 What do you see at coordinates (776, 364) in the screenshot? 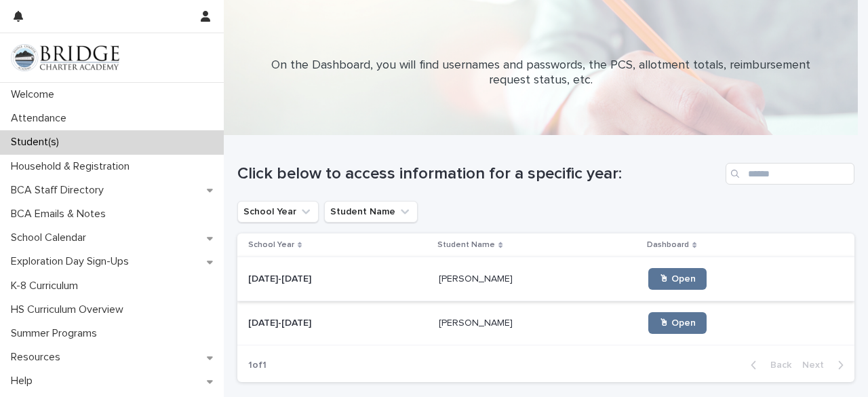
I see `span: Back` at bounding box center [776, 364].